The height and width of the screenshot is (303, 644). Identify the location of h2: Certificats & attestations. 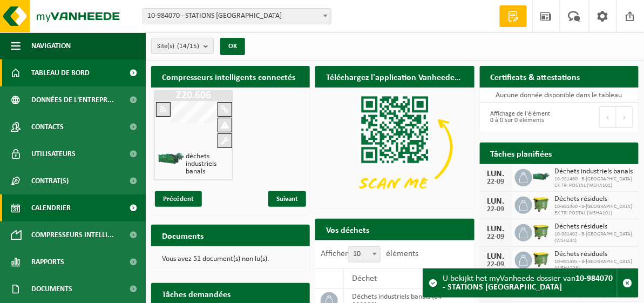
(536, 76).